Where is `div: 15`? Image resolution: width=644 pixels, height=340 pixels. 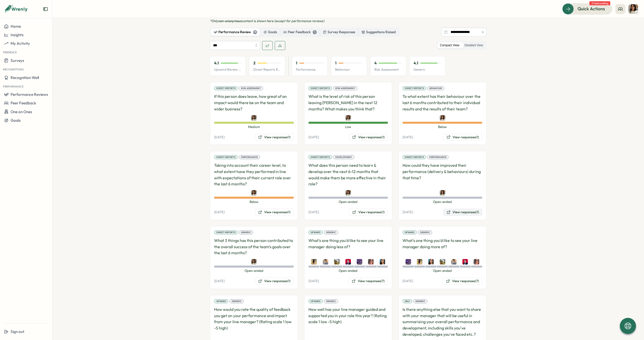 div: 15 is located at coordinates (255, 32).